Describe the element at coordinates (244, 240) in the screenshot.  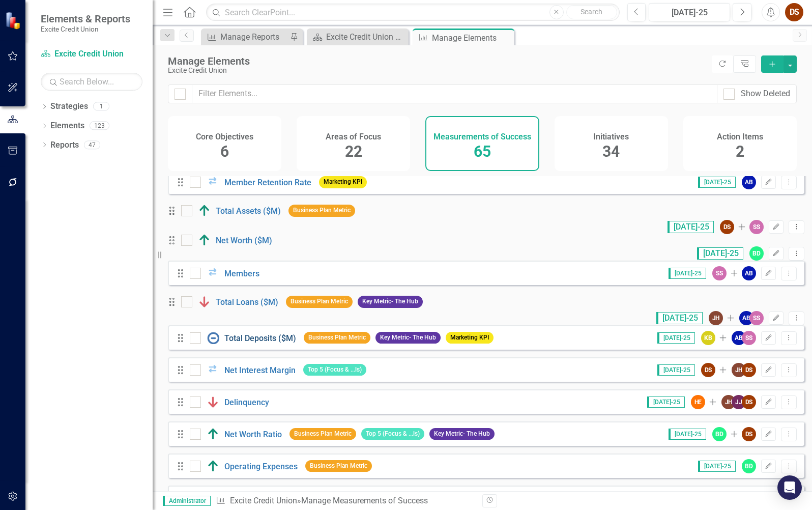
I see `a: Net Worth ($M)` at that location.